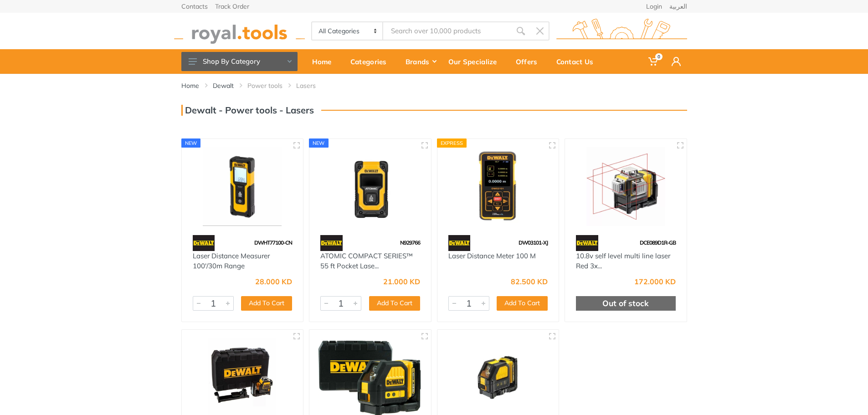 The image size is (868, 415). I want to click on a: Power tools, so click(265, 85).